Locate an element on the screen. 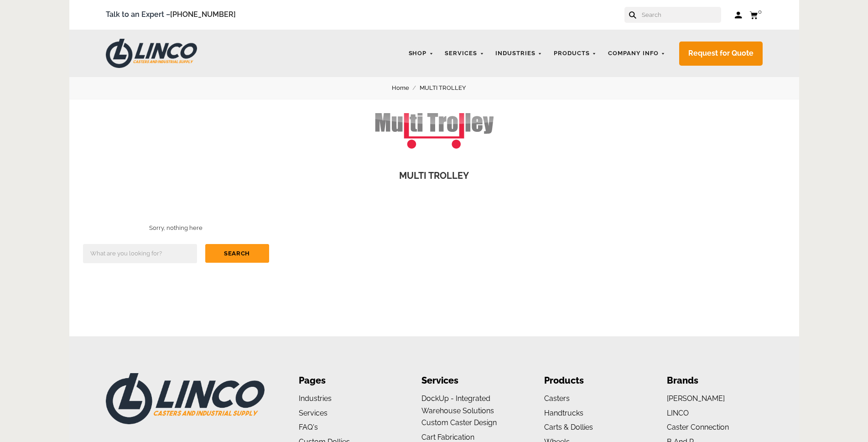  a: Home is located at coordinates (406, 88).